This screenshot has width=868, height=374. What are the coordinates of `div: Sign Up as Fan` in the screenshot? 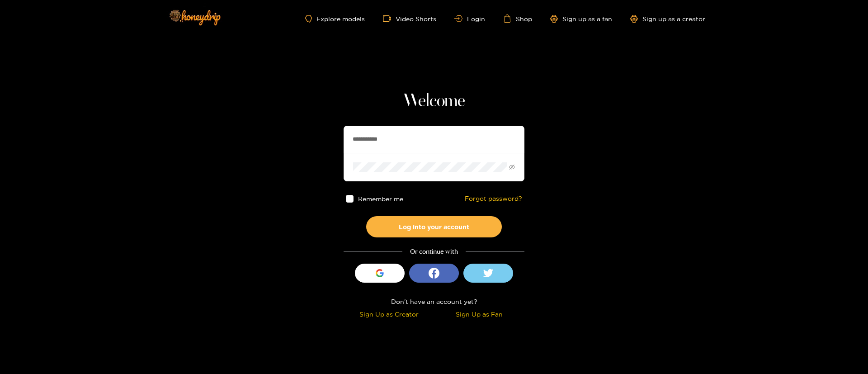 It's located at (479, 314).